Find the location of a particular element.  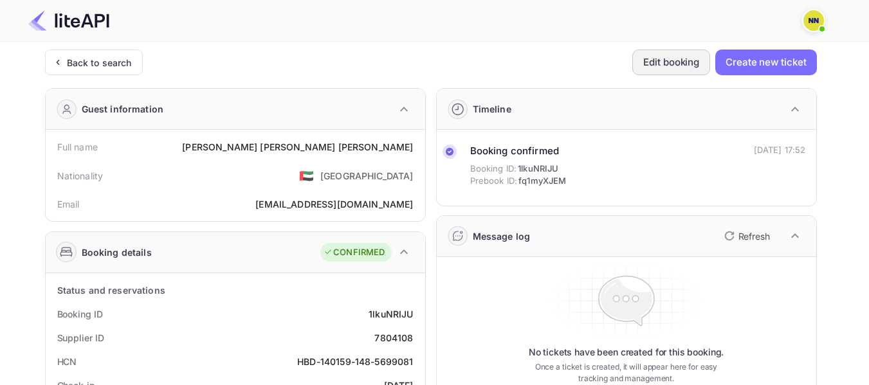

div: CONFIRMED is located at coordinates (354, 253).